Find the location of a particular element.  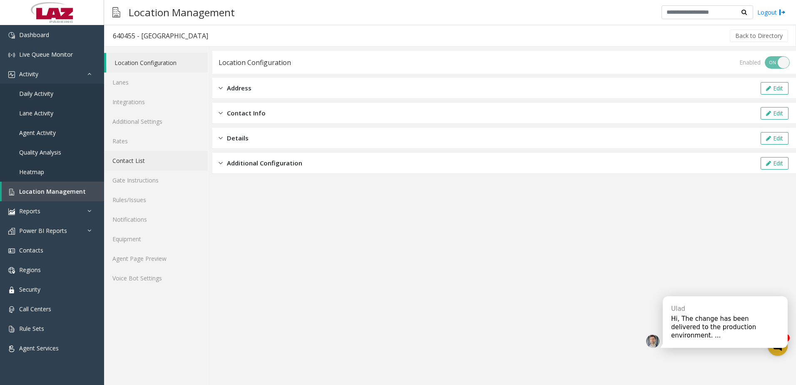

a: Gate Instructions is located at coordinates (156, 180).